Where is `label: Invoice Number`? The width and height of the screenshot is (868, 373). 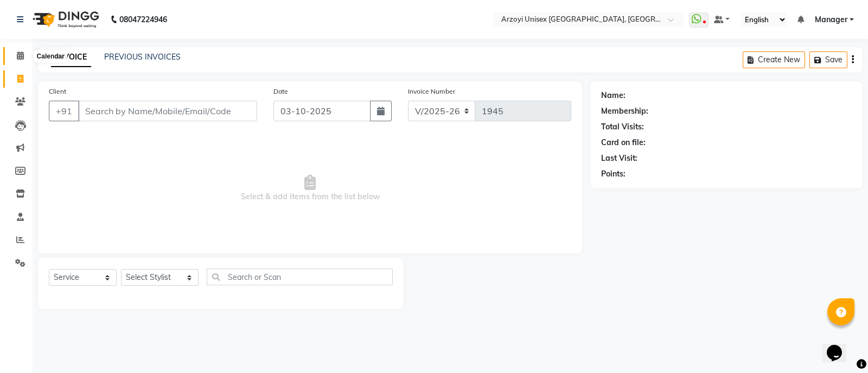 label: Invoice Number is located at coordinates (431, 92).